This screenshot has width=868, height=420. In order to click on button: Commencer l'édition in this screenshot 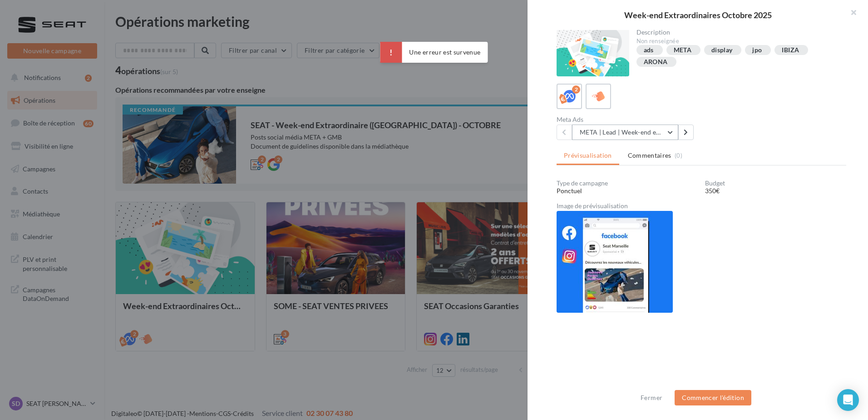, I will do `click(713, 397)`.